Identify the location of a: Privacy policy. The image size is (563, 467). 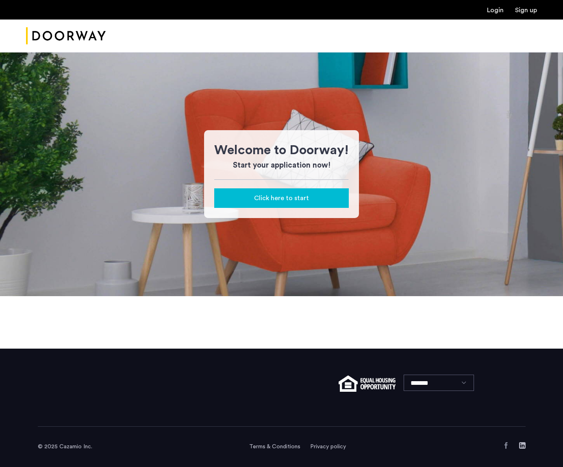
(328, 446).